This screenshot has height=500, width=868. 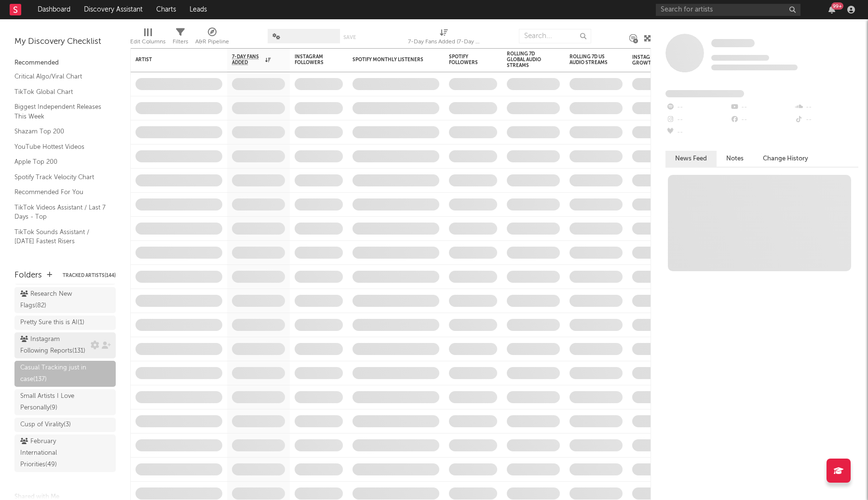 What do you see at coordinates (65, 425) in the screenshot?
I see `a: Cusp of Virality(3)` at bounding box center [65, 425].